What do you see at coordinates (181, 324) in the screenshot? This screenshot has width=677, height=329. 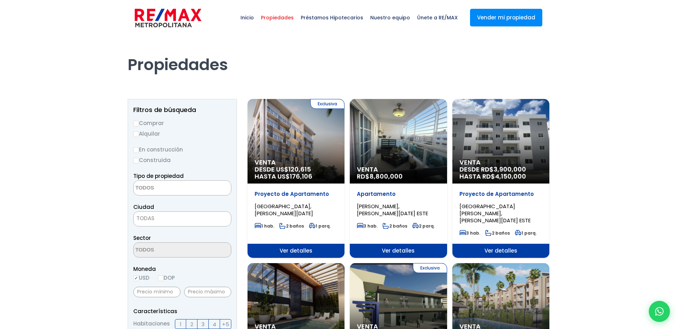 I see `span: 1` at bounding box center [181, 324].